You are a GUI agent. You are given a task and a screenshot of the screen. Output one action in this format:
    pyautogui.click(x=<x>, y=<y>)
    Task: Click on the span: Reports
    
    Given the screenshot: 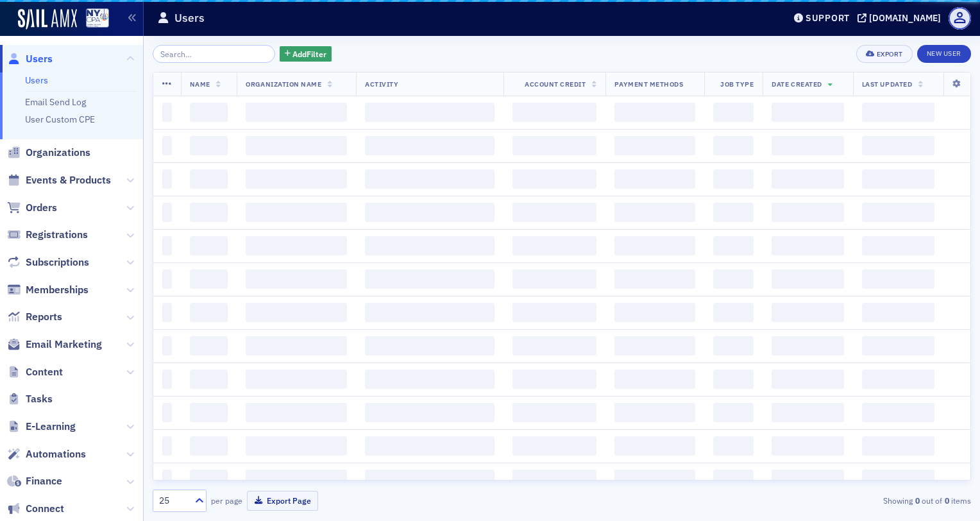 What is the action you would take?
    pyautogui.click(x=43, y=317)
    